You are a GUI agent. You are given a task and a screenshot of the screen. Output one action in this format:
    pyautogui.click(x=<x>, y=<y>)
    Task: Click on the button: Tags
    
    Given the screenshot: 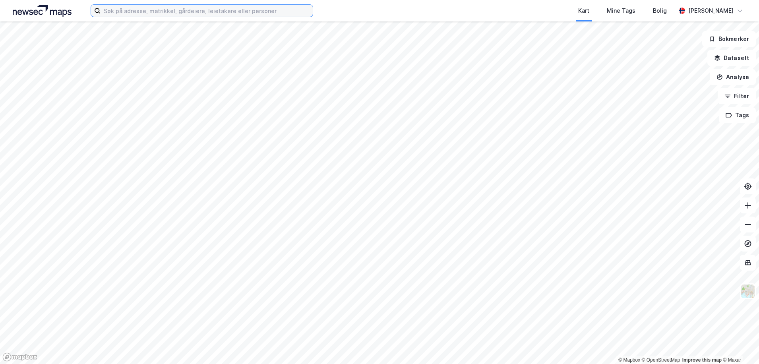 What is the action you would take?
    pyautogui.click(x=737, y=115)
    